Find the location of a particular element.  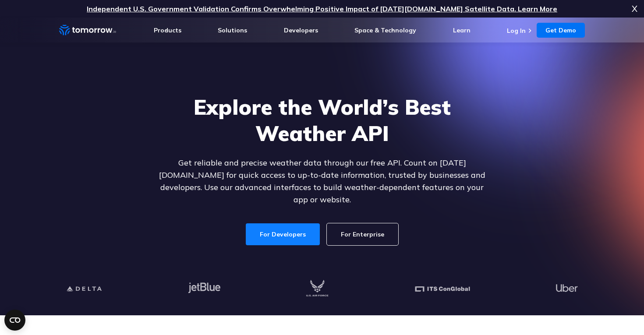

h1: Explore the World’s Best Weather API is located at coordinates (322, 120).